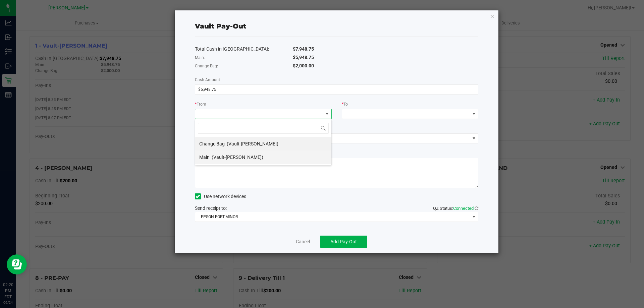  I want to click on span: $2,000.00, so click(303, 66).